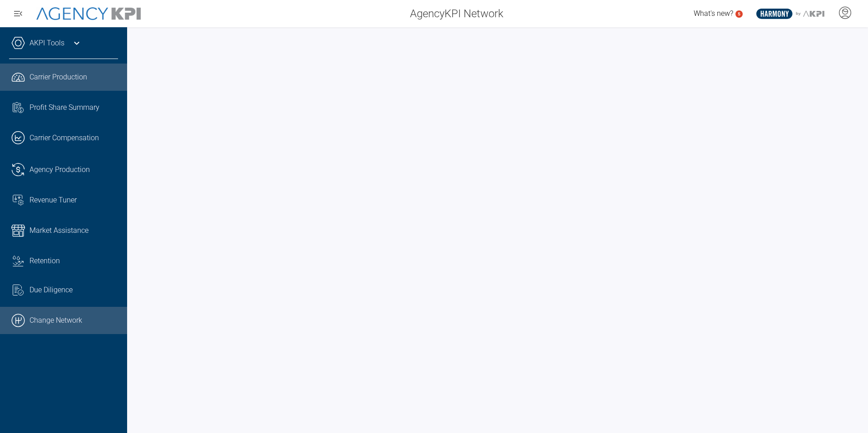  I want to click on img: AgencyKPI, so click(89, 14).